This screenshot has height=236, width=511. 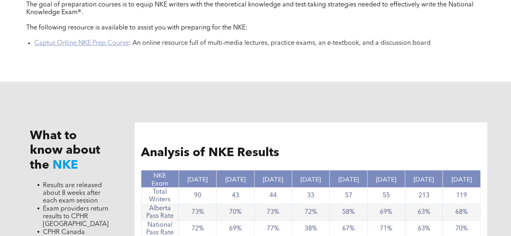 I want to click on td: 72%, so click(x=310, y=212).